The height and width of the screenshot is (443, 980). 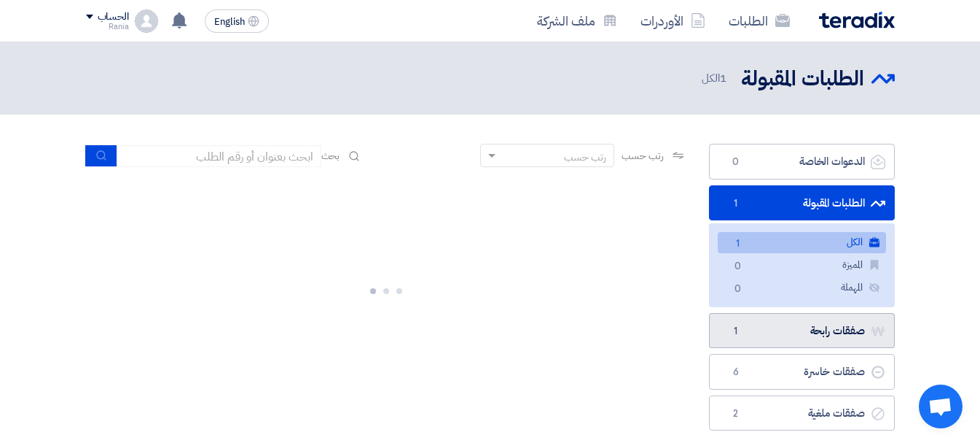 I want to click on button: English, so click(x=237, y=21).